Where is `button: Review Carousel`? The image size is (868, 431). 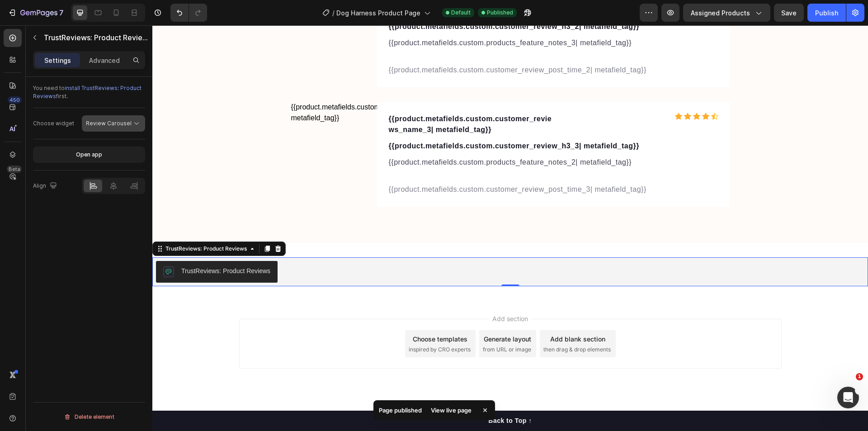 button: Review Carousel is located at coordinates (113, 124).